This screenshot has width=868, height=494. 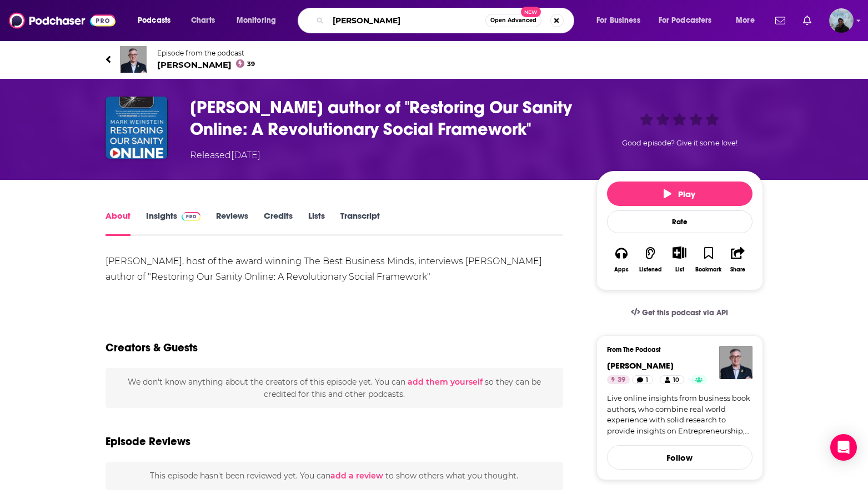 I want to click on a: 10, so click(x=672, y=380).